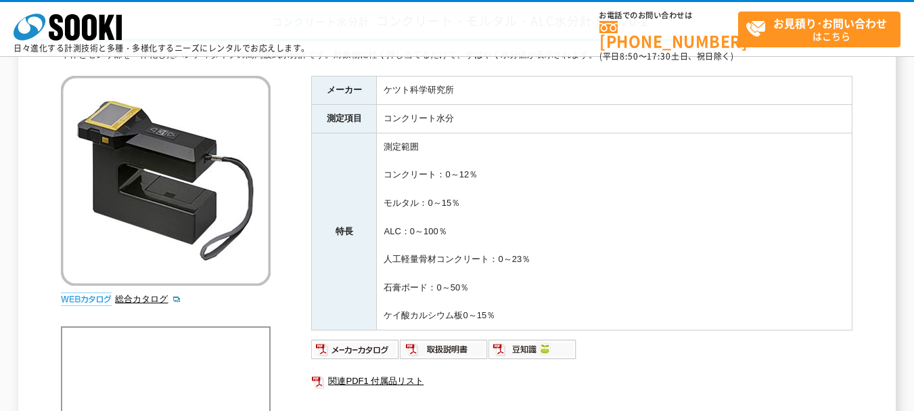 The image size is (914, 411). What do you see at coordinates (532, 352) in the screenshot?
I see `a: 豆知識` at bounding box center [532, 352].